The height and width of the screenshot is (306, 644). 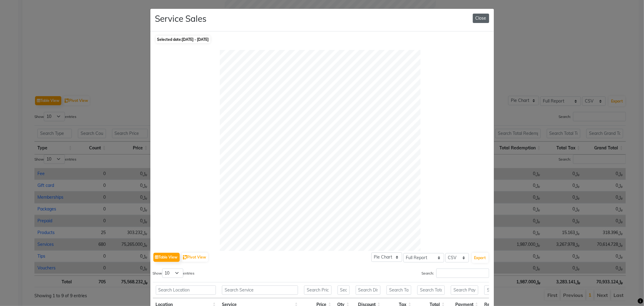 I want to click on input: Search Tax, so click(x=398, y=289).